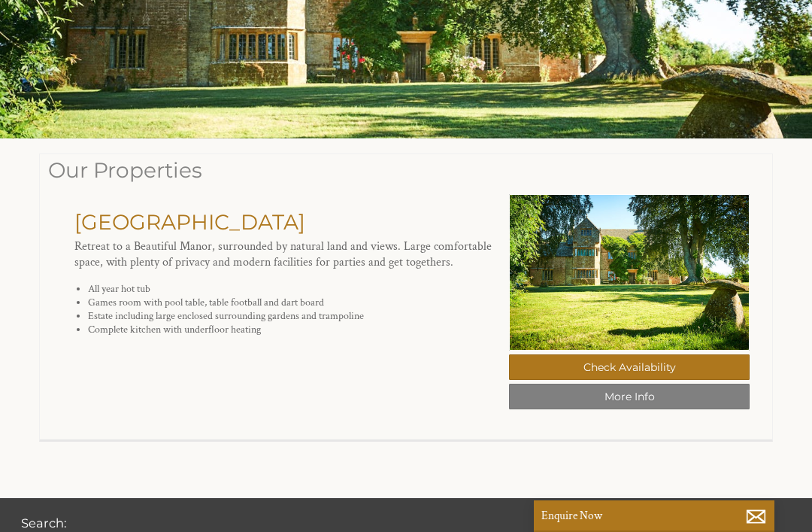 Image resolution: width=812 pixels, height=532 pixels. Describe the element at coordinates (655, 516) in the screenshot. I see `p: Enquire Now` at that location.